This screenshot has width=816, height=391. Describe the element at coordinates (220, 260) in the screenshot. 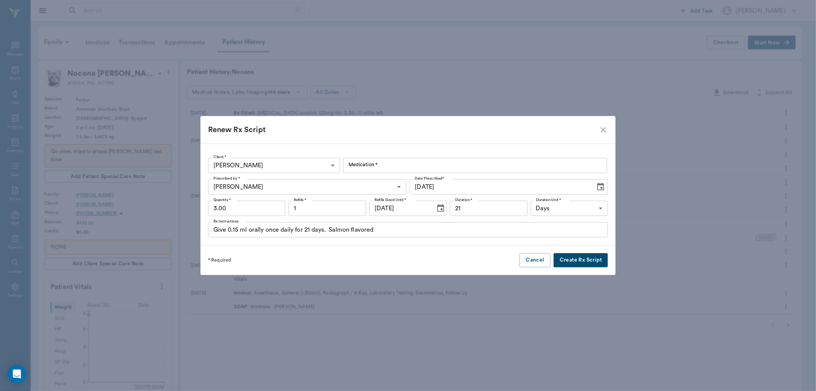

I see `span: * Required` at that location.